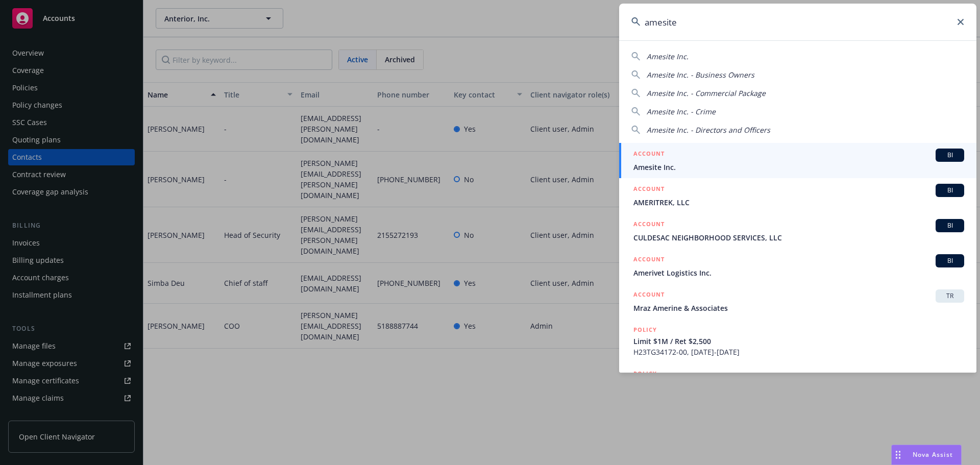 The image size is (980, 465). Describe the element at coordinates (706, 93) in the screenshot. I see `span: Amesite Inc. - Commercial Package` at that location.